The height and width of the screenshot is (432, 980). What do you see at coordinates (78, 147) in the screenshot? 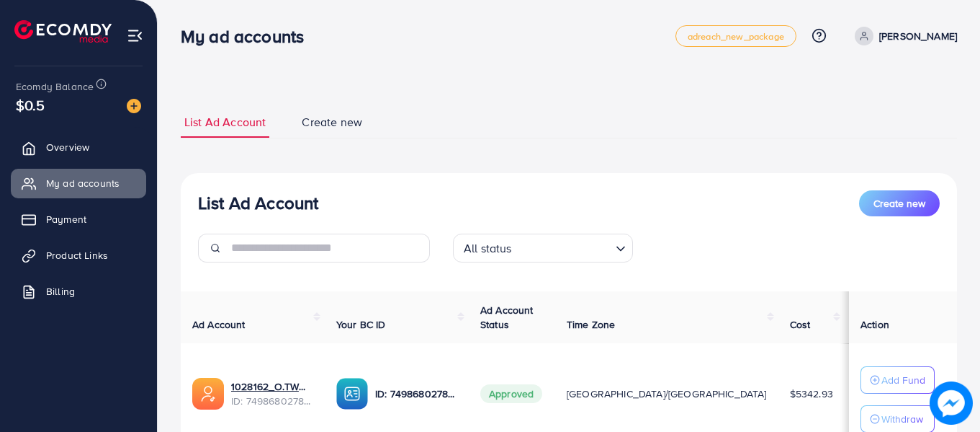
I see `a: Overview` at bounding box center [78, 147].